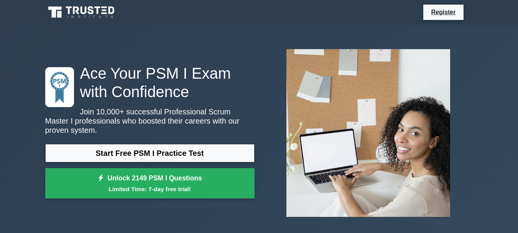 The image size is (518, 233). What do you see at coordinates (443, 12) in the screenshot?
I see `a: Register` at bounding box center [443, 12].